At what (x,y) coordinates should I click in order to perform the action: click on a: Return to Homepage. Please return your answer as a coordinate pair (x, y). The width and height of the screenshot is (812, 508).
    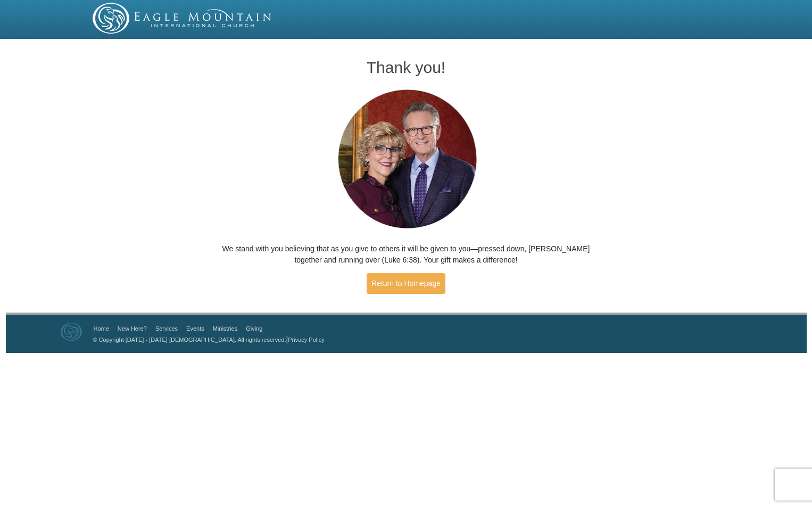
    Looking at the image, I should click on (406, 283).